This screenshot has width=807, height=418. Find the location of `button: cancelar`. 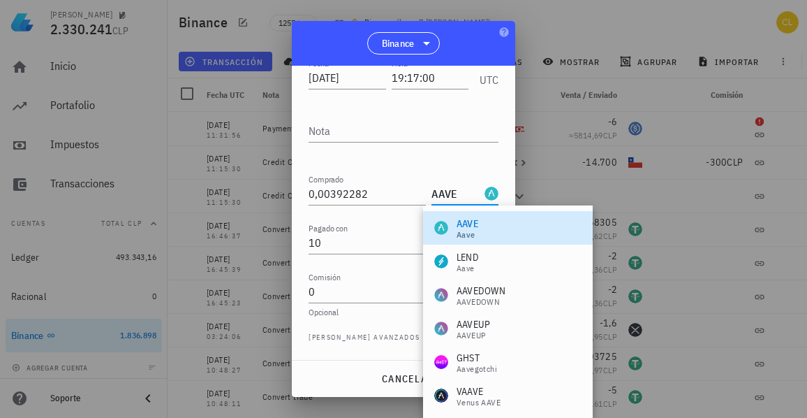

button: cancelar is located at coordinates (407, 378).